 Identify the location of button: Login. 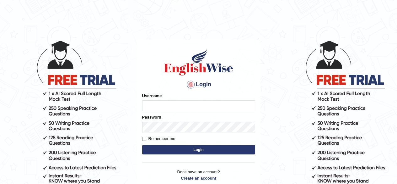
(199, 149).